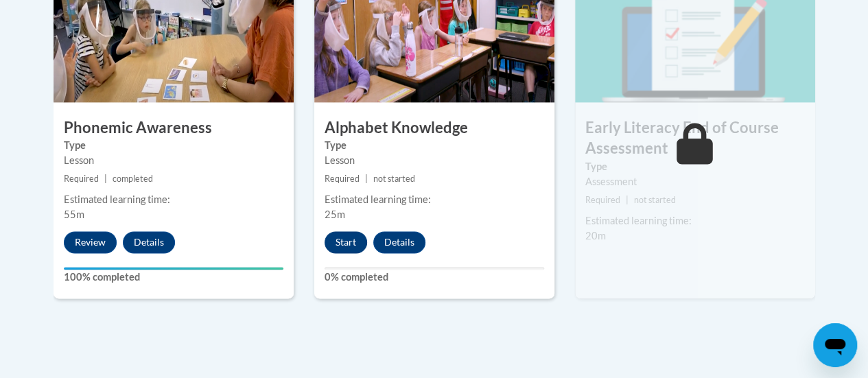 The width and height of the screenshot is (868, 378). Describe the element at coordinates (345, 242) in the screenshot. I see `button: Start` at that location.